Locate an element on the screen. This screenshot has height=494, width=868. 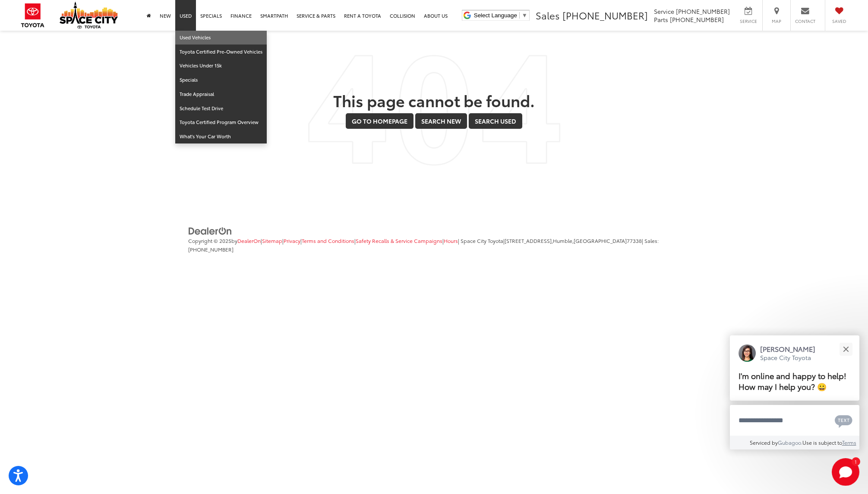
a: Search Used is located at coordinates (495, 121).